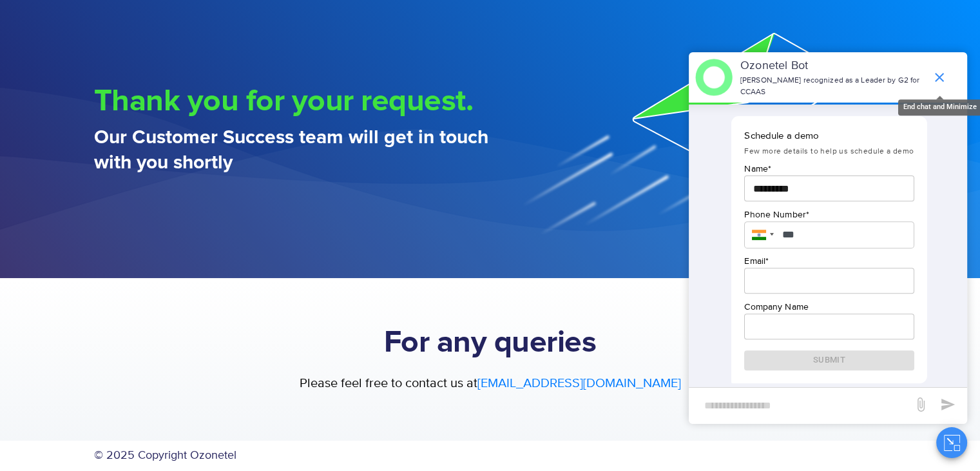 This screenshot has height=471, width=980. I want to click on span: Few more details to help us schedule a demo, so click(828, 151).